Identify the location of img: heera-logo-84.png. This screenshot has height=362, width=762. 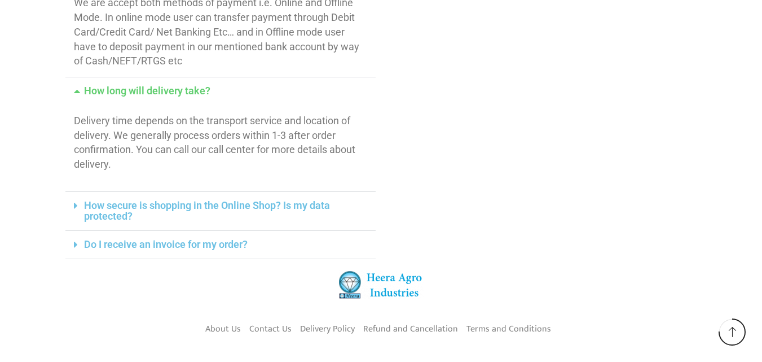
(381, 284).